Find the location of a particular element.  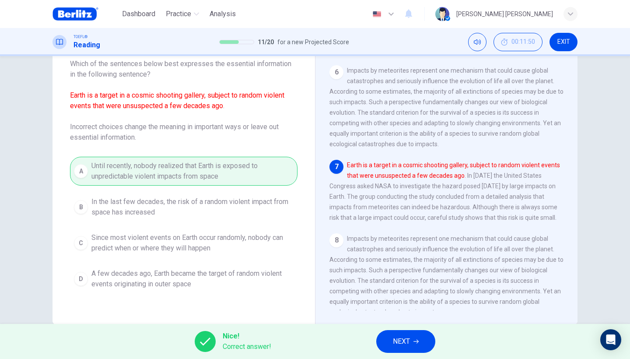

img: Berlitz Brasil logo is located at coordinates (75, 14).